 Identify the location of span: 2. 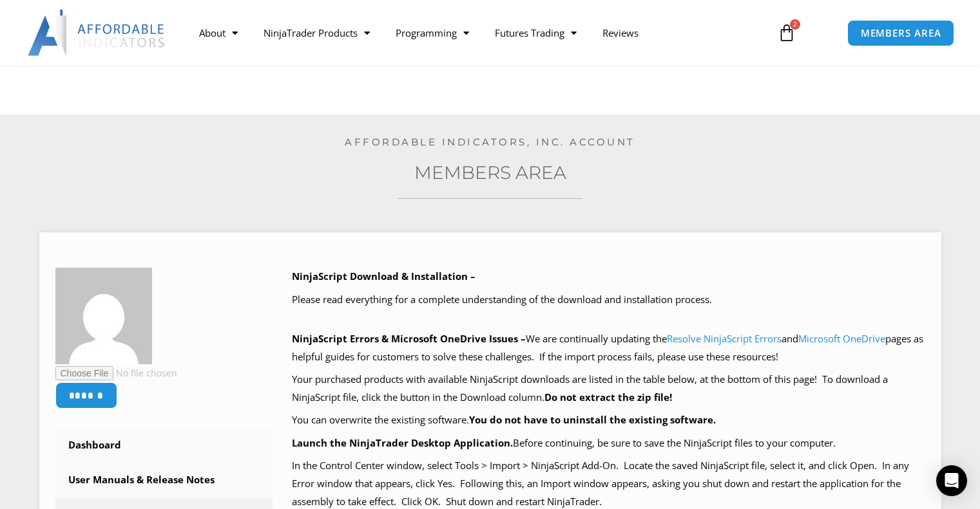
(795, 24).